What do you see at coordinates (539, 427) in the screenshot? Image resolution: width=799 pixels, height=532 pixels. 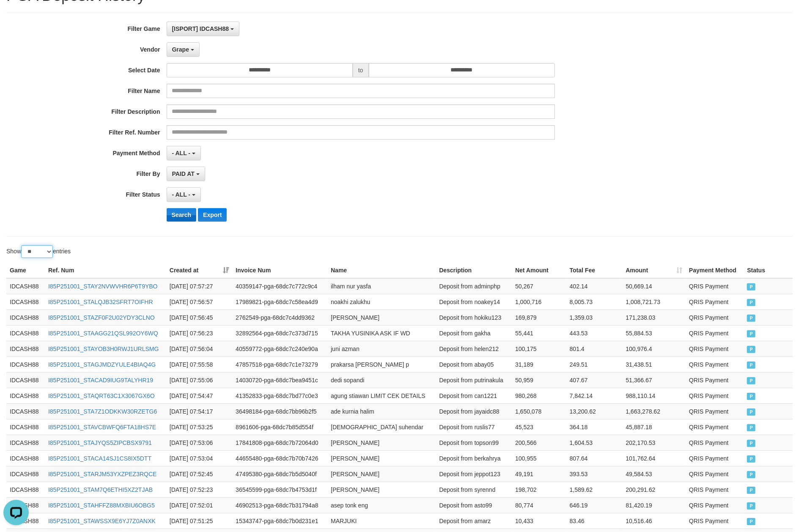 I see `td: 45,523` at bounding box center [539, 427].